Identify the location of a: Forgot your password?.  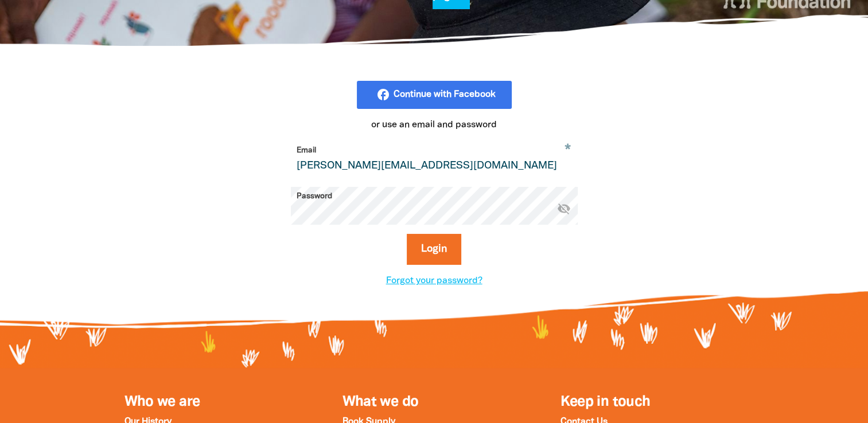
(434, 281).